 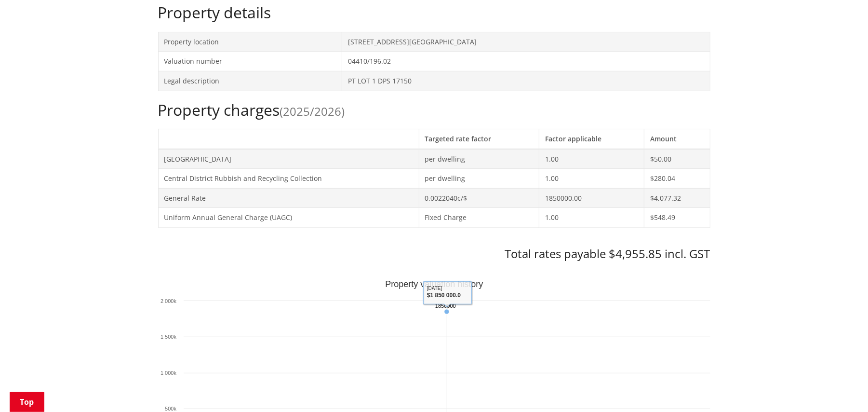 I want to click on td: Central District Rubbish and Recycling Collection, so click(x=288, y=179).